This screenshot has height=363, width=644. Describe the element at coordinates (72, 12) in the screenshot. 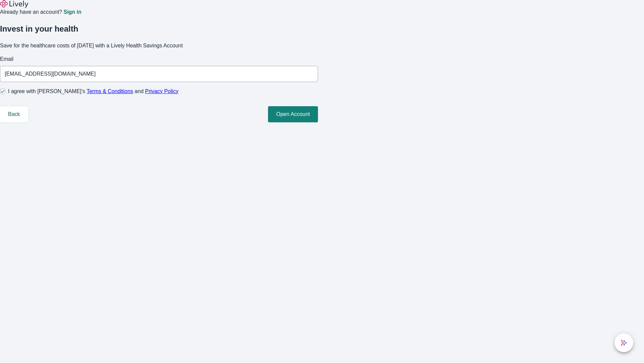

I see `a: Sign in` at that location.